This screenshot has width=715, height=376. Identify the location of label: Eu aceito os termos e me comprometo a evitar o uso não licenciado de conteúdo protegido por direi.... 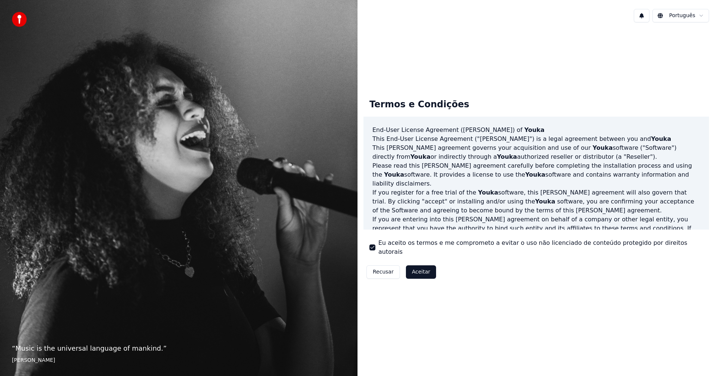
(540, 247).